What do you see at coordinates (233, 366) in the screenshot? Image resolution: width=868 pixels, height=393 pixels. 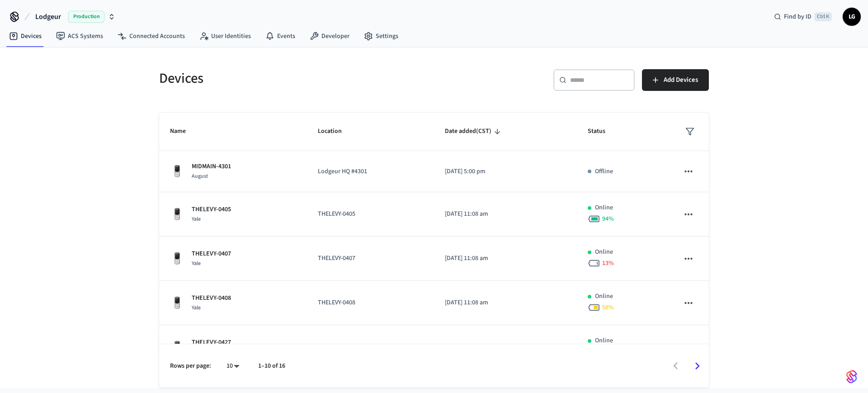 I see `div: 10` at bounding box center [233, 366].